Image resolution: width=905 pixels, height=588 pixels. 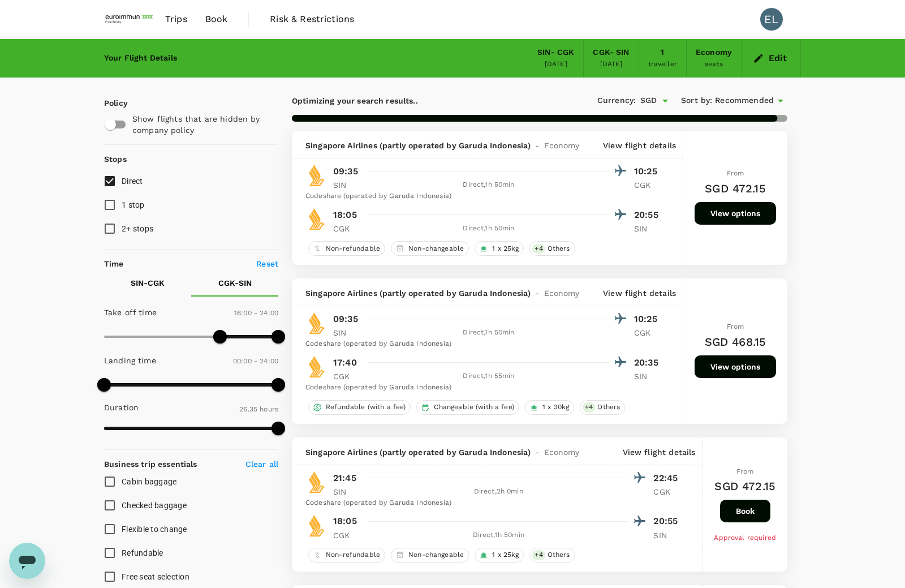 I want to click on p: Clear all, so click(x=262, y=464).